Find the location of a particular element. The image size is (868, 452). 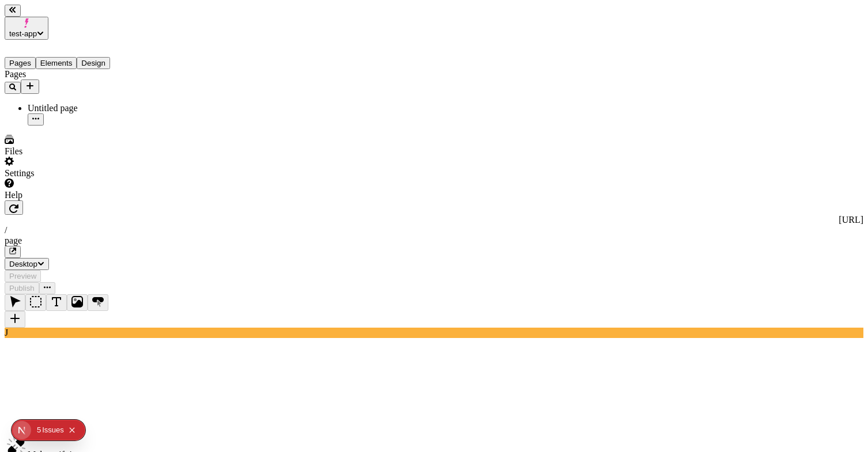

button: Preview is located at coordinates (22, 276).